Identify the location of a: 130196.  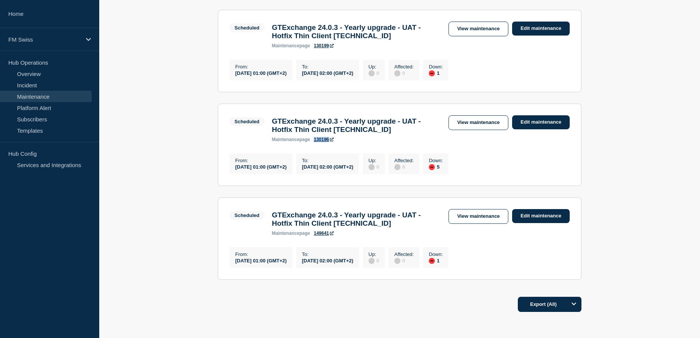
(323, 140).